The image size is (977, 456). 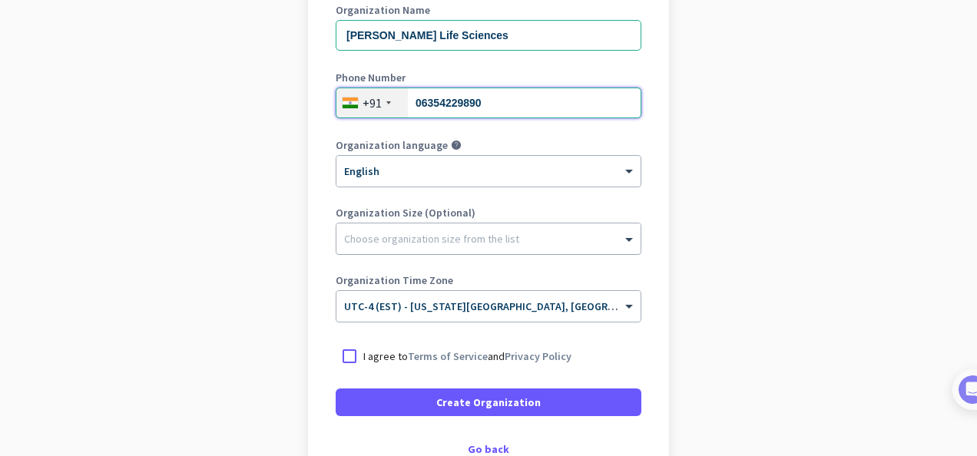 I want to click on i: help, so click(x=456, y=145).